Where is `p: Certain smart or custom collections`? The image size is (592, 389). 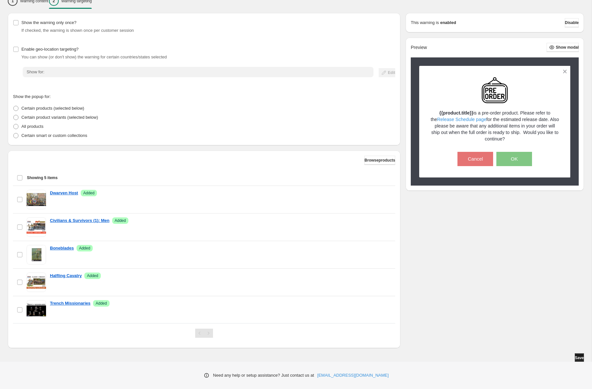
p: Certain smart or custom collections is located at coordinates (54, 136).